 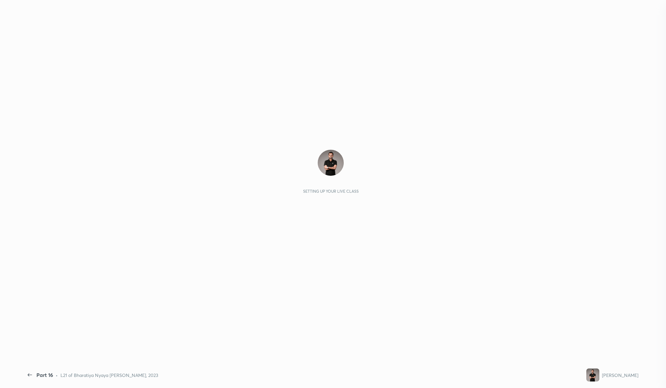 What do you see at coordinates (45, 375) in the screenshot?
I see `div: Part 16` at bounding box center [45, 375].